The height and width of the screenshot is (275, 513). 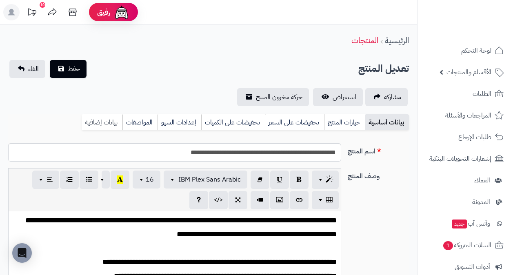 What do you see at coordinates (102, 122) in the screenshot?
I see `a: بيانات إضافية` at bounding box center [102, 122].